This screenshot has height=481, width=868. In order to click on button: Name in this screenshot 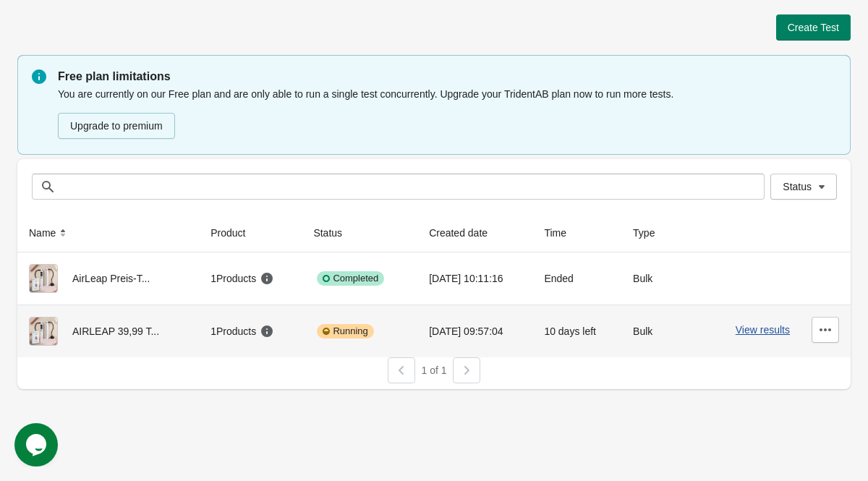, I will do `click(49, 233)`.